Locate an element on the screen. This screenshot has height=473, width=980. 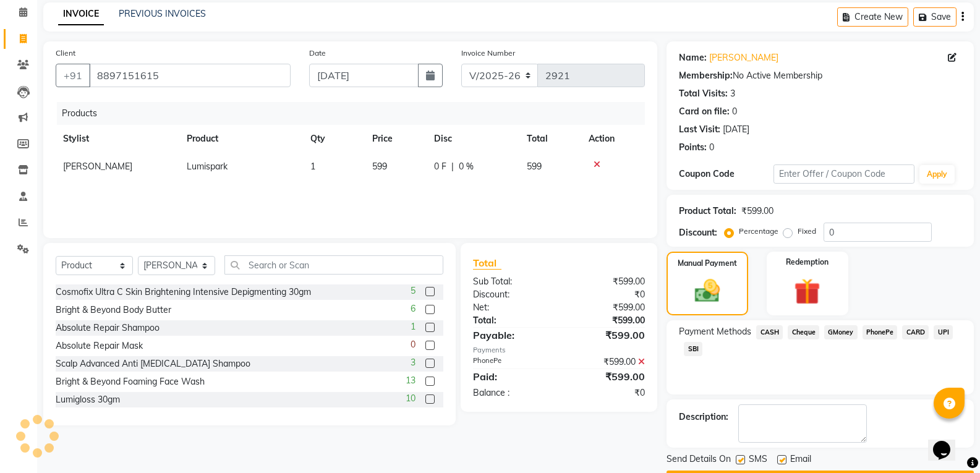
div: Lumigloss 30gm is located at coordinates (88, 399).